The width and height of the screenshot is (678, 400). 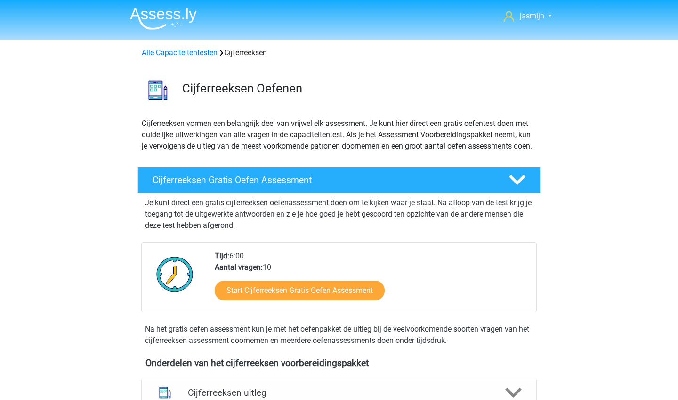 I want to click on b: Tijd:, so click(x=222, y=255).